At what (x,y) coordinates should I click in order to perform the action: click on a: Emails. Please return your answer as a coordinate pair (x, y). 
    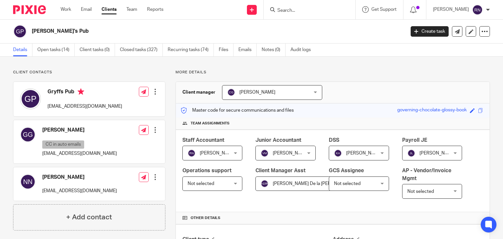
    Looking at the image, I should click on (248, 50).